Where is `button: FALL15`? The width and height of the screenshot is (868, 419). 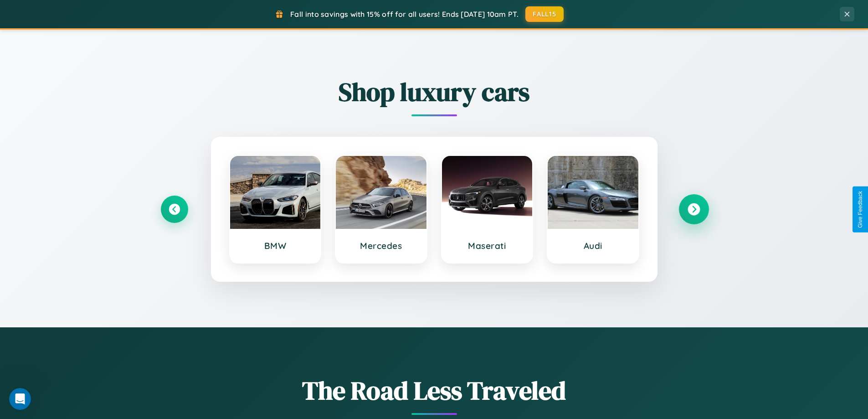 button: FALL15 is located at coordinates (545, 14).